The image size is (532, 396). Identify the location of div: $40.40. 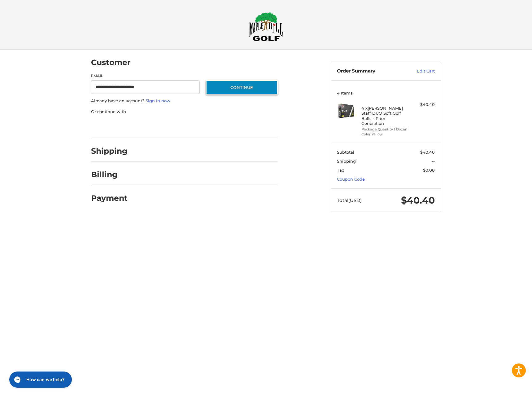
(422, 105).